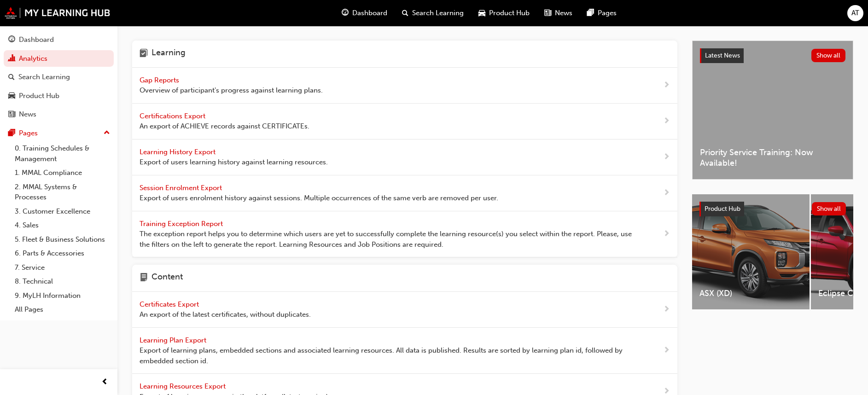  I want to click on span: ASX (XD), so click(750, 293).